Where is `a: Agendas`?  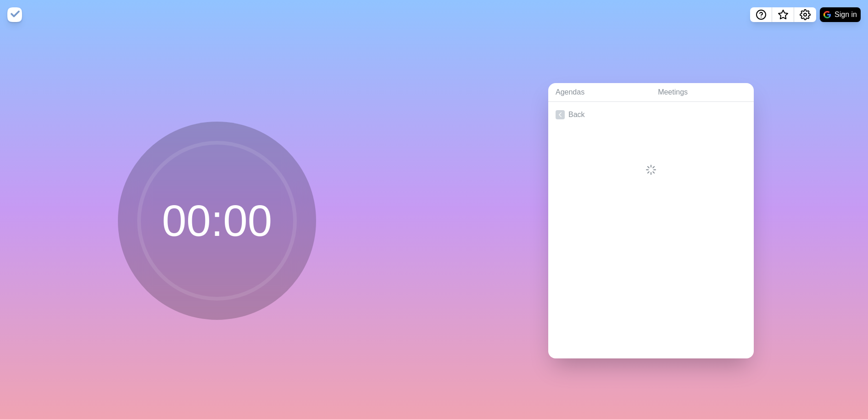
a: Agendas is located at coordinates (599, 92).